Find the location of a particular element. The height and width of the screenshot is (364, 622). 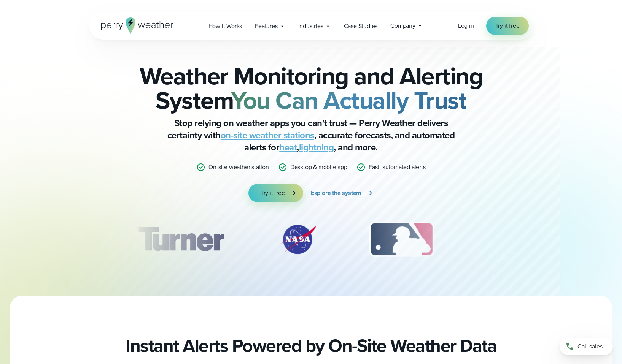

span: Case Studies is located at coordinates (361, 26).